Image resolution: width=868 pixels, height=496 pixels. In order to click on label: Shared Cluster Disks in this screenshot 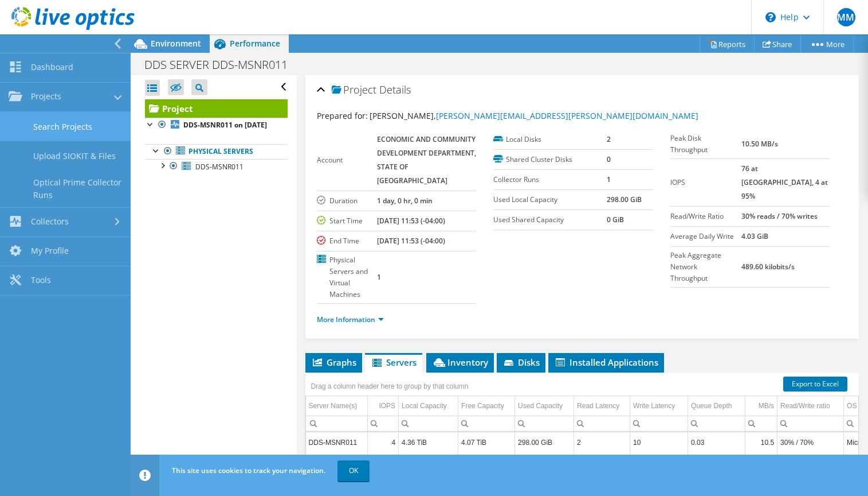, I will do `click(550, 159)`.